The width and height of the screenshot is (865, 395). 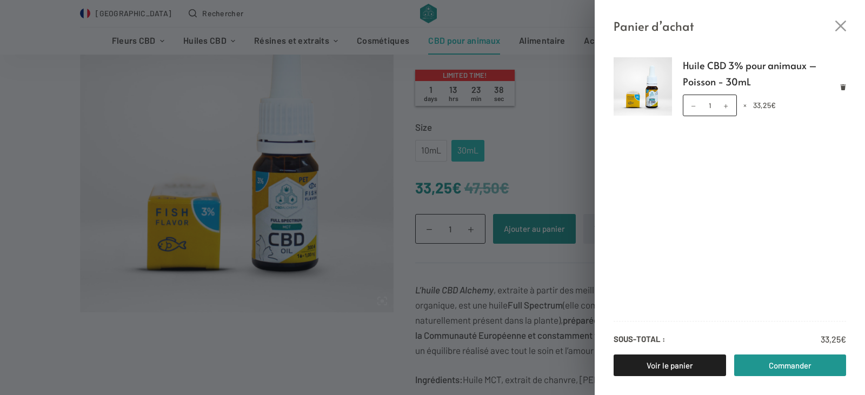 What do you see at coordinates (654, 26) in the screenshot?
I see `span: Panier d’achat` at bounding box center [654, 26].